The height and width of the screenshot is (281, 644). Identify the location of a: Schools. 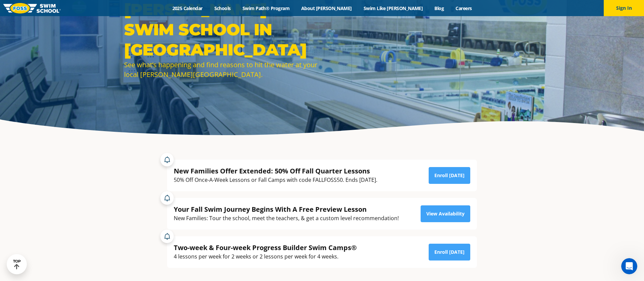
(223, 8).